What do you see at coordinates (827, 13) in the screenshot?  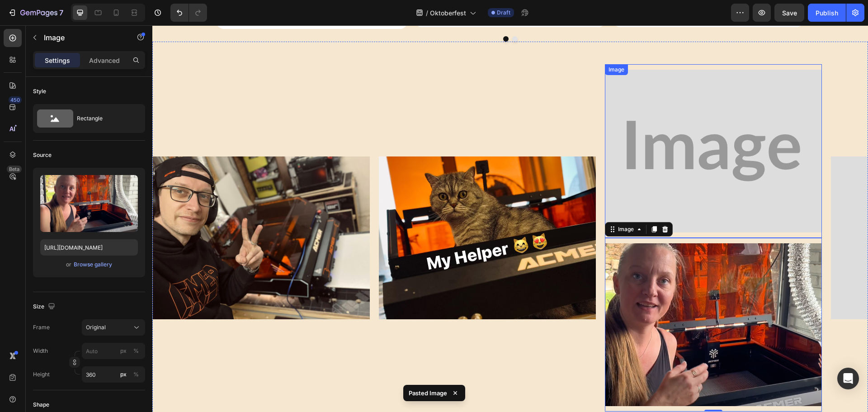 I see `button: Publish` at bounding box center [827, 13].